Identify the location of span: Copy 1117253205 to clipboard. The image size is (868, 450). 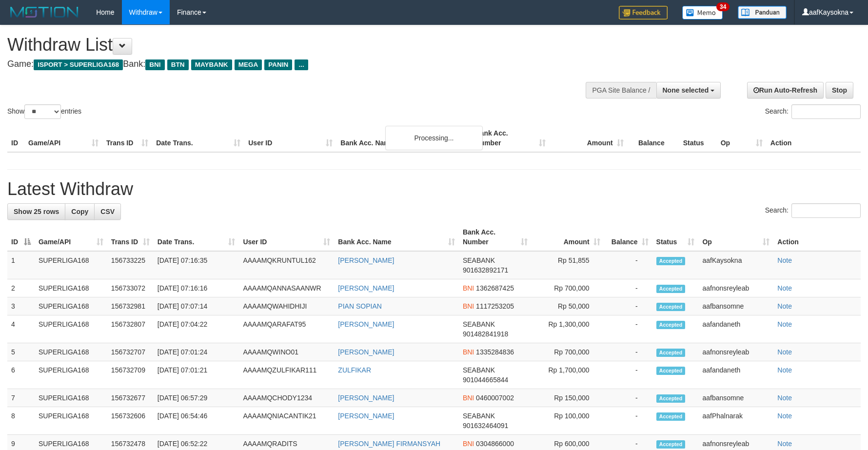
(495, 306).